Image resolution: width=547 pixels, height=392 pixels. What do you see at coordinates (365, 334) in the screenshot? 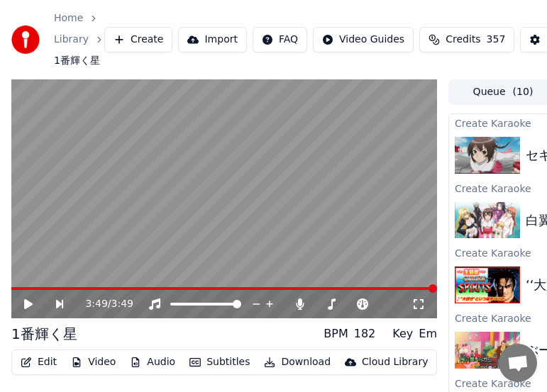
I see `div: 182` at bounding box center [365, 334].